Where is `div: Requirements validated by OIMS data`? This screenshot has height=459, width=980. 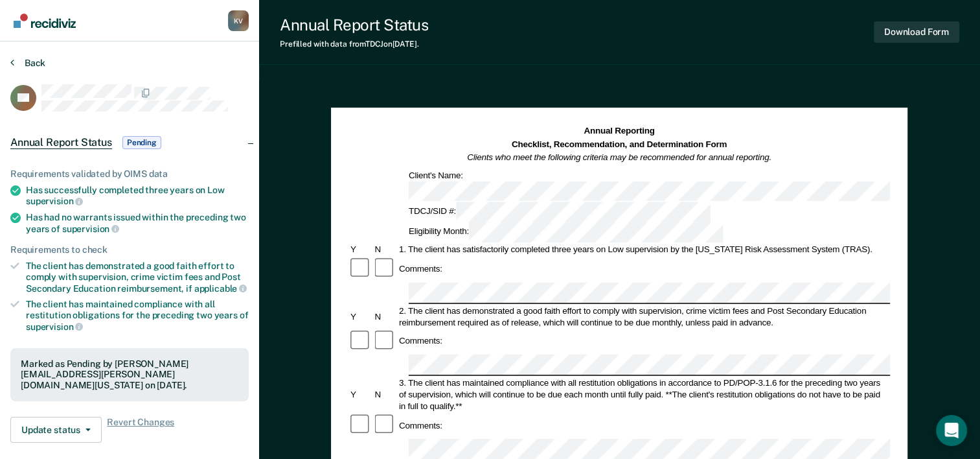 div: Requirements validated by OIMS data is located at coordinates (130, 174).